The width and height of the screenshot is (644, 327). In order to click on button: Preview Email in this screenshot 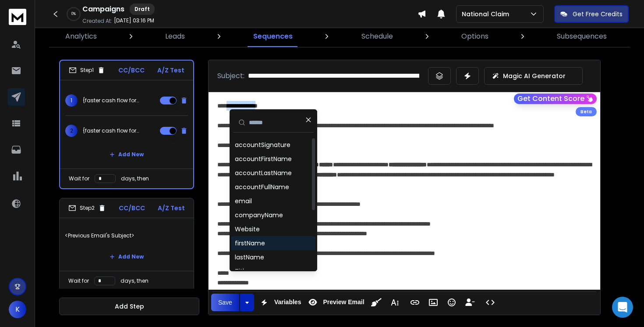, I will do `click(335, 302)`.